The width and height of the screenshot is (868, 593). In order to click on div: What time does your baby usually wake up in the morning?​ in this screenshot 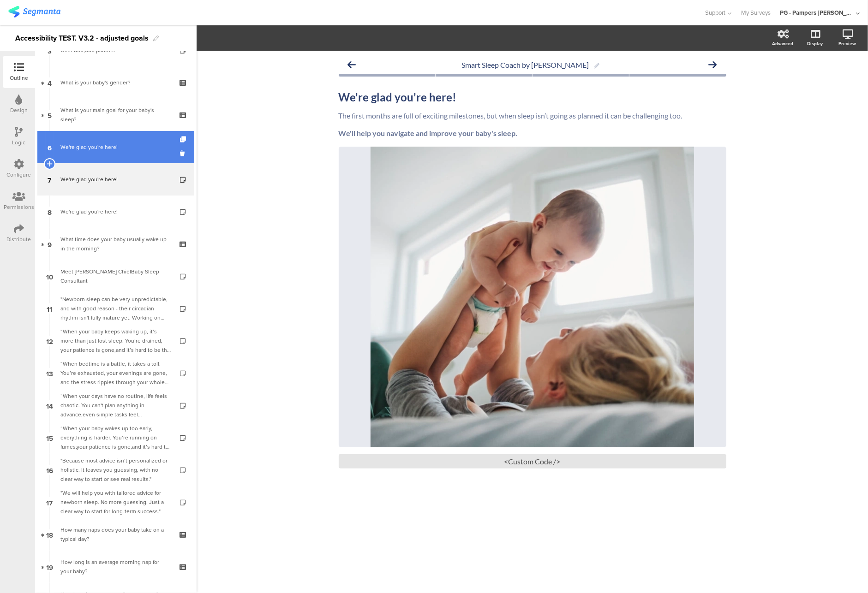, I will do `click(116, 244)`.